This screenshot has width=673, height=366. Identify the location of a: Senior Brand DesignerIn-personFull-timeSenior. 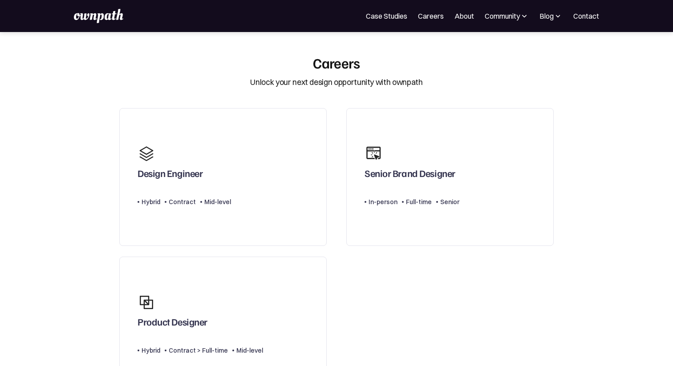
(450, 177).